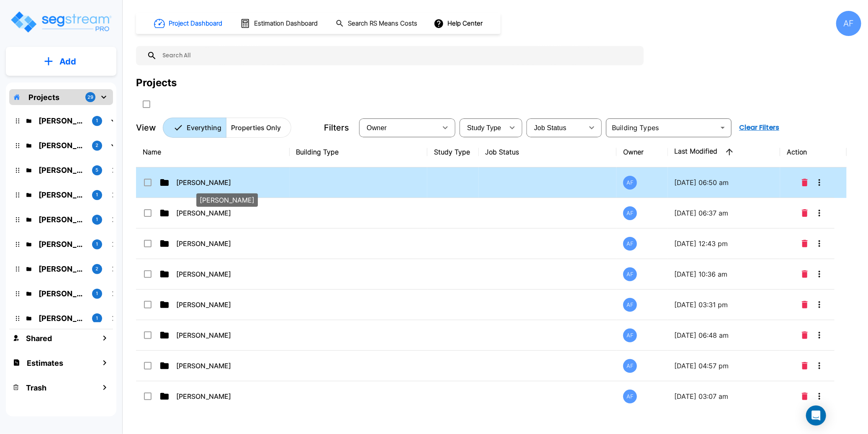  I want to click on h1: Trash, so click(36, 388).